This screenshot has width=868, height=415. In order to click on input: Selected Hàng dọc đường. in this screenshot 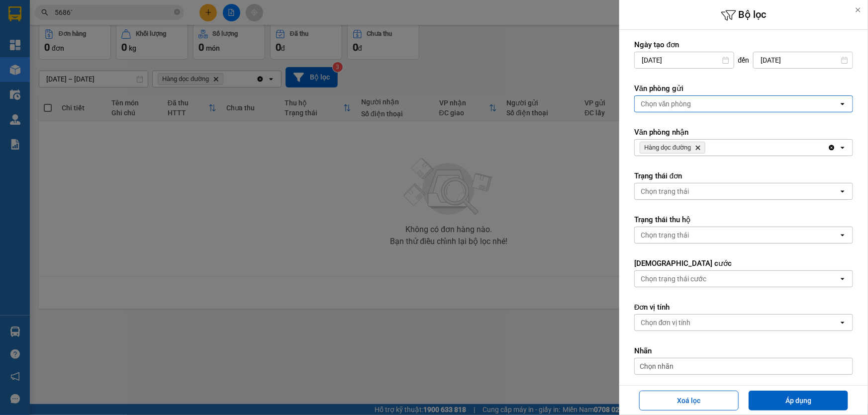, I will do `click(708, 148)`.